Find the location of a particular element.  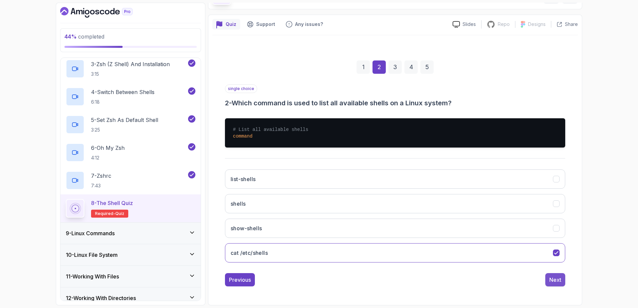

span: # List all available shells is located at coordinates (270, 130).